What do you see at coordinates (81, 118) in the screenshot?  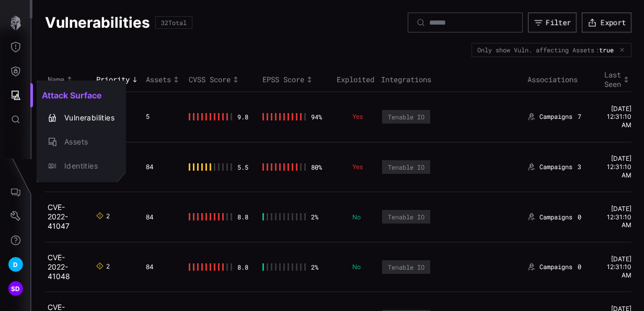 I see `a: Vulnerabilities` at bounding box center [81, 118].